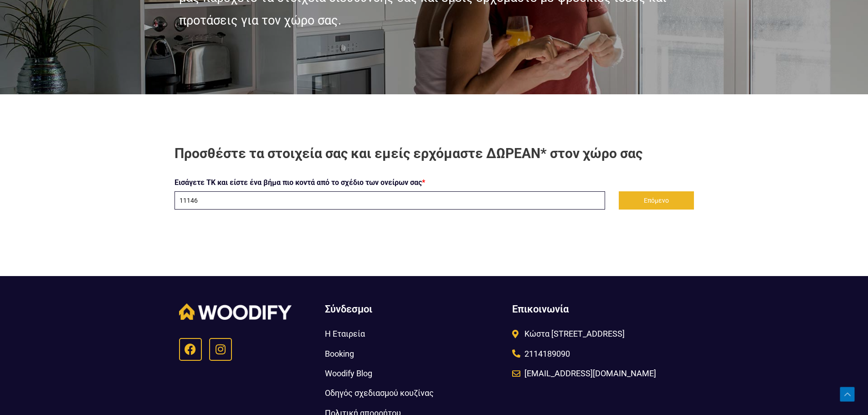 This screenshot has height=415, width=868. Describe the element at coordinates (541, 309) in the screenshot. I see `span: Επικοινωνία` at that location.